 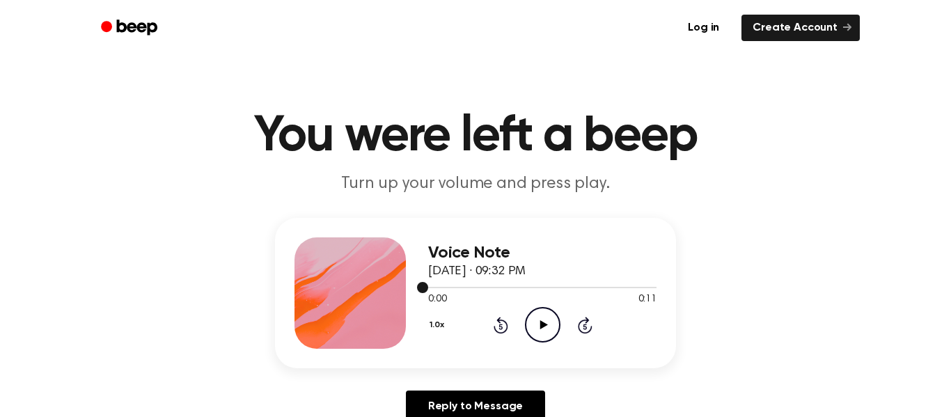 I want to click on p: Turn up your volume and press play., so click(x=476, y=184).